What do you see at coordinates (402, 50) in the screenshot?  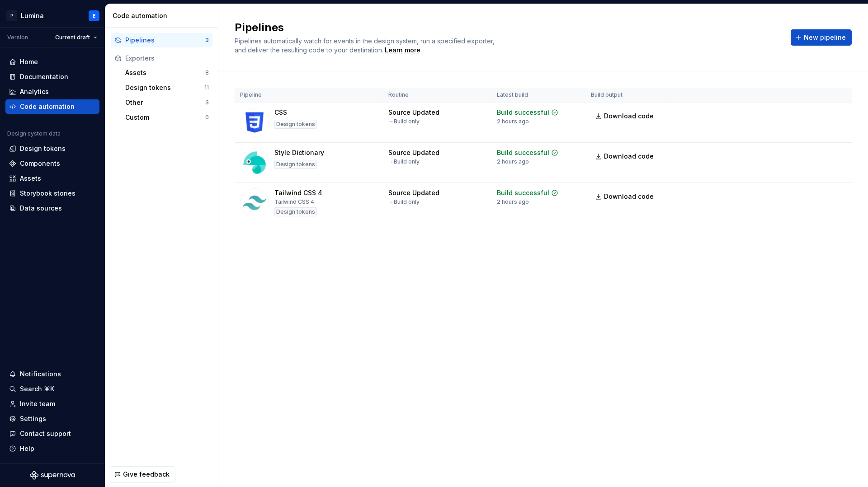 I see `a: Learn more` at bounding box center [402, 50].